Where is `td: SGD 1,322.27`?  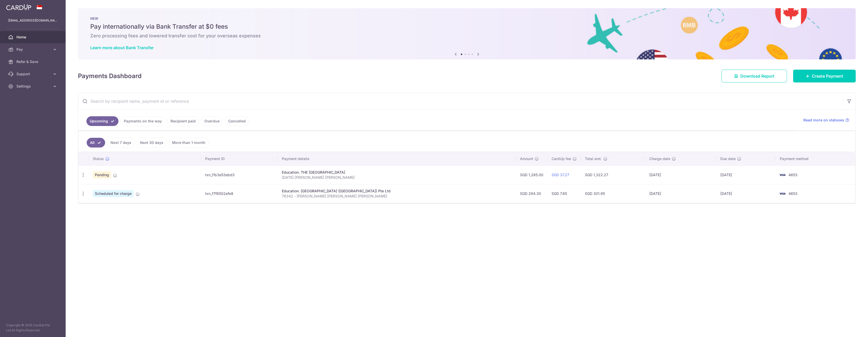
td: SGD 1,322.27 is located at coordinates (613, 175).